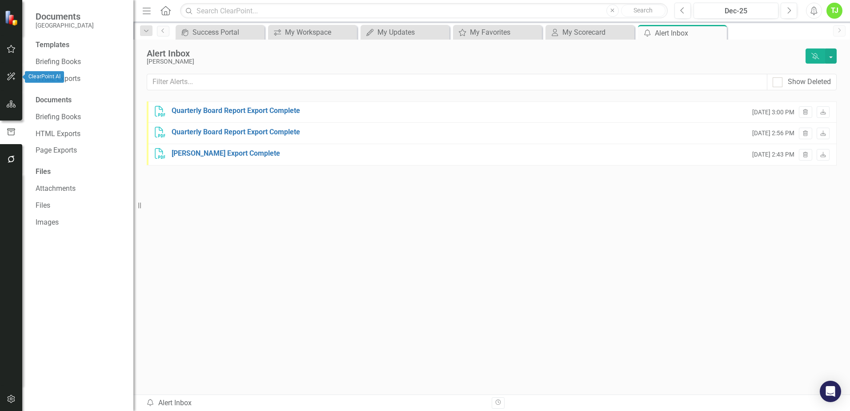 This screenshot has width=850, height=411. I want to click on a: Files, so click(80, 205).